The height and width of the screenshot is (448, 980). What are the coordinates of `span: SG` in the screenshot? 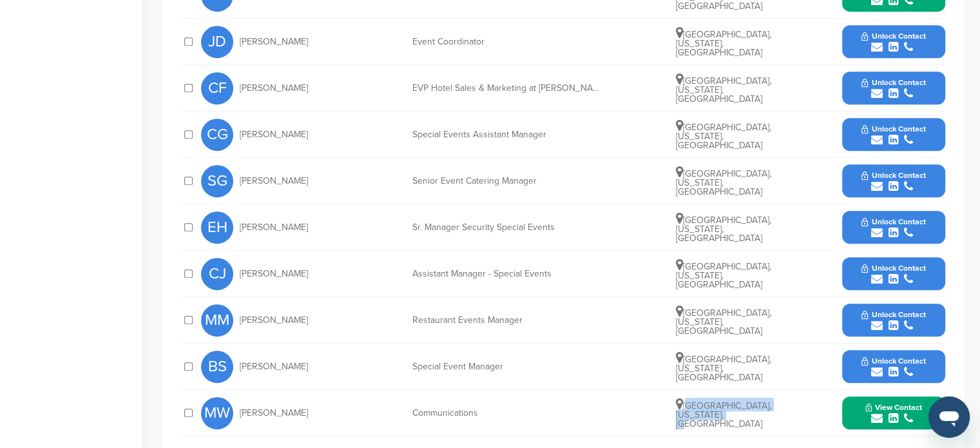 It's located at (217, 181).